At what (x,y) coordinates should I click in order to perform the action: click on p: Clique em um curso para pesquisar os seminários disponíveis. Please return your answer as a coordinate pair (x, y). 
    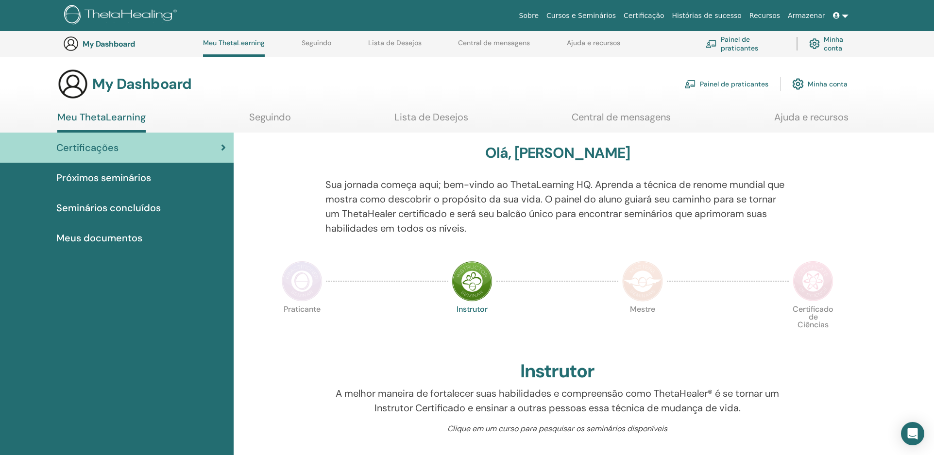
    Looking at the image, I should click on (557, 429).